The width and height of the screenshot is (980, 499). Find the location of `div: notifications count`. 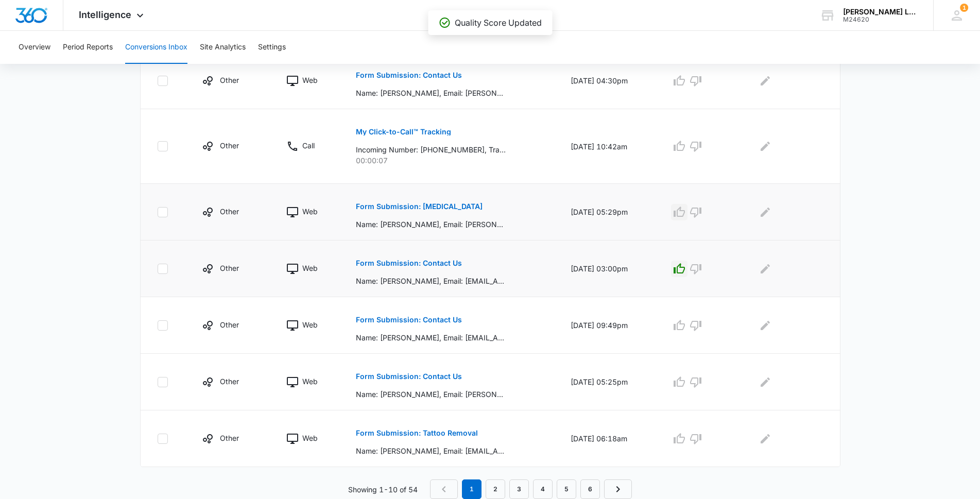

div: notifications count is located at coordinates (964, 7).